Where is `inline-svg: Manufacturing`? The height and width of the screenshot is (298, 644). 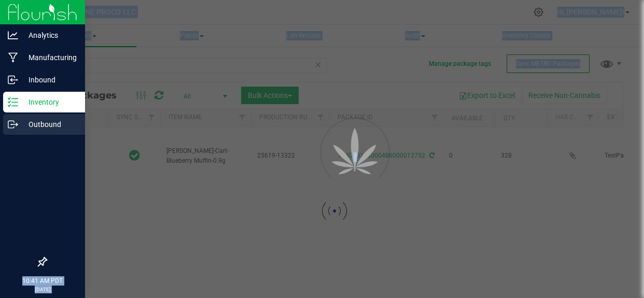
inline-svg: Manufacturing is located at coordinates (13, 57).